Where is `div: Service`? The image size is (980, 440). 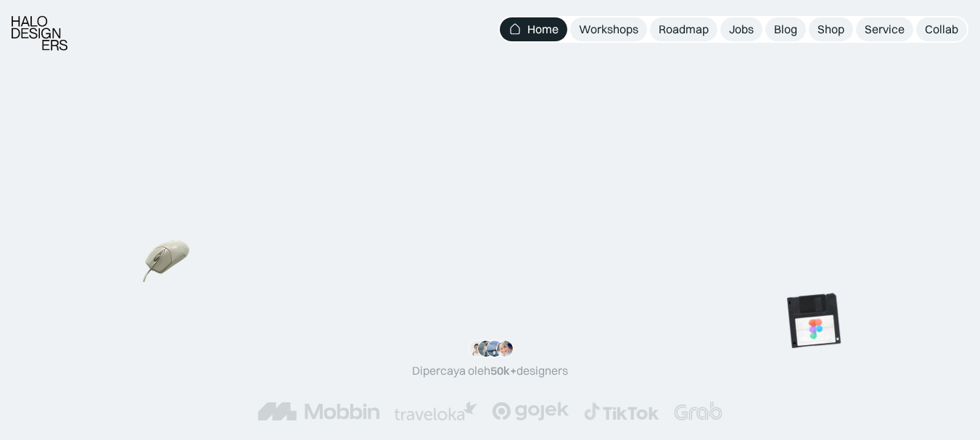 div: Service is located at coordinates (884, 29).